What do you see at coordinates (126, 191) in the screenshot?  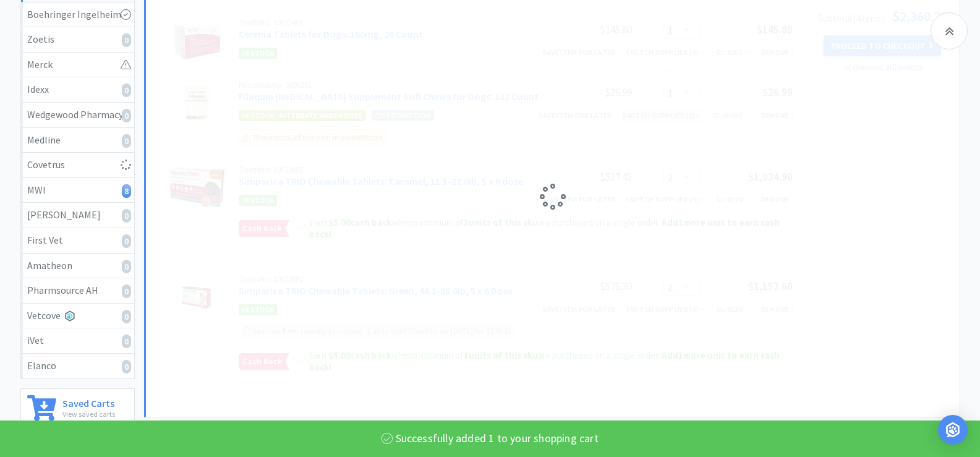 I see `i: 8` at bounding box center [126, 191].